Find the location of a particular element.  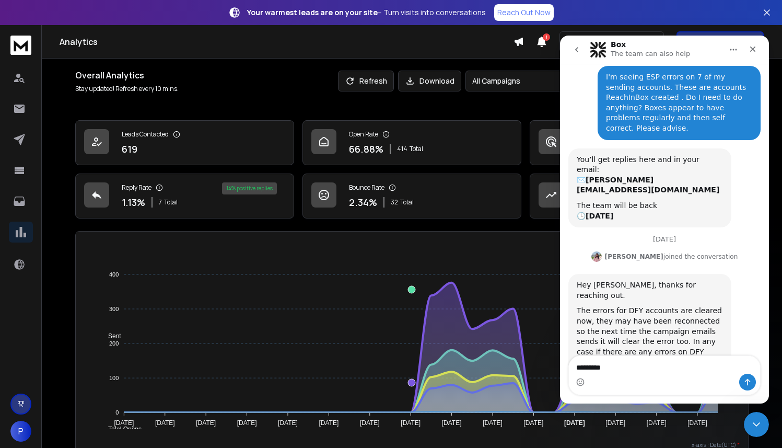

span: Sent is located at coordinates (111, 336).